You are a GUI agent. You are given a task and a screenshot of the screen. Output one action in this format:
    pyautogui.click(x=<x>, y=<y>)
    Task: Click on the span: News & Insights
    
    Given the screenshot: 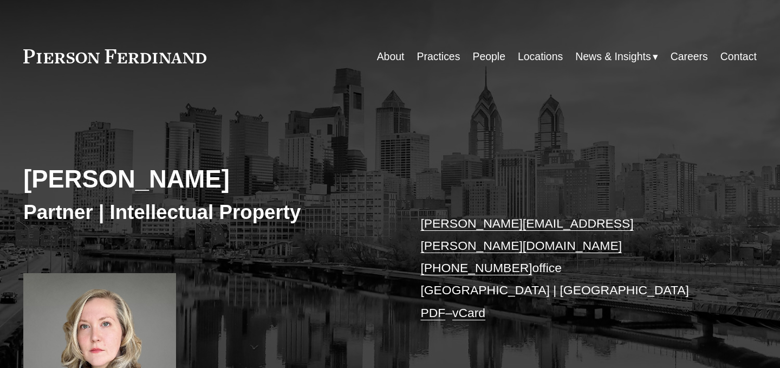 What is the action you would take?
    pyautogui.click(x=612, y=56)
    